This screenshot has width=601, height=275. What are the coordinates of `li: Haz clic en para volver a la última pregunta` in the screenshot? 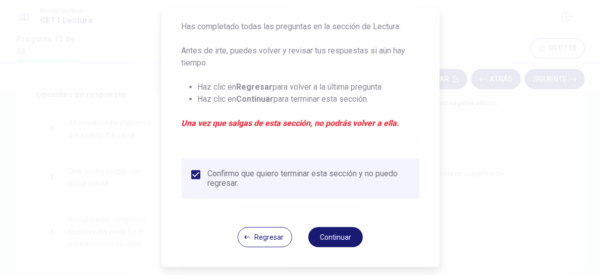 It's located at (308, 87).